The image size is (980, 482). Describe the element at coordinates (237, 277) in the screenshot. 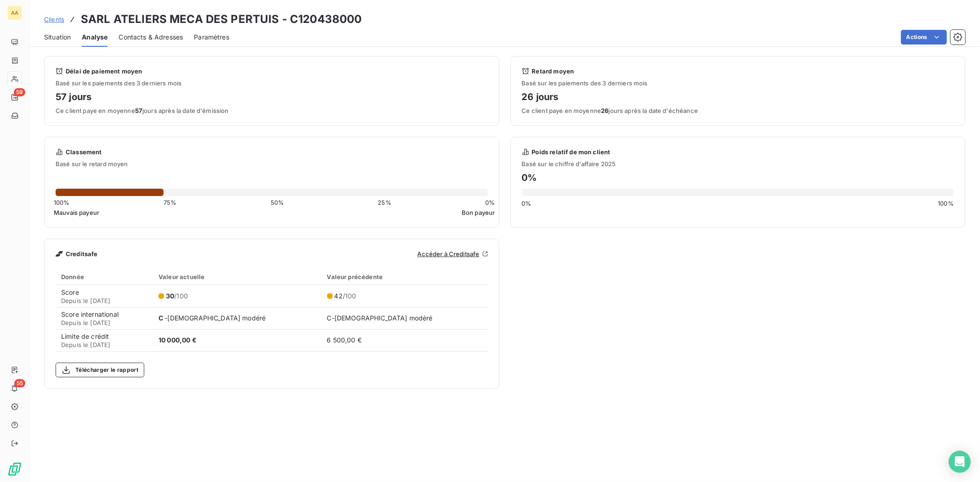

I see `div: Valeur actuelle` at that location.